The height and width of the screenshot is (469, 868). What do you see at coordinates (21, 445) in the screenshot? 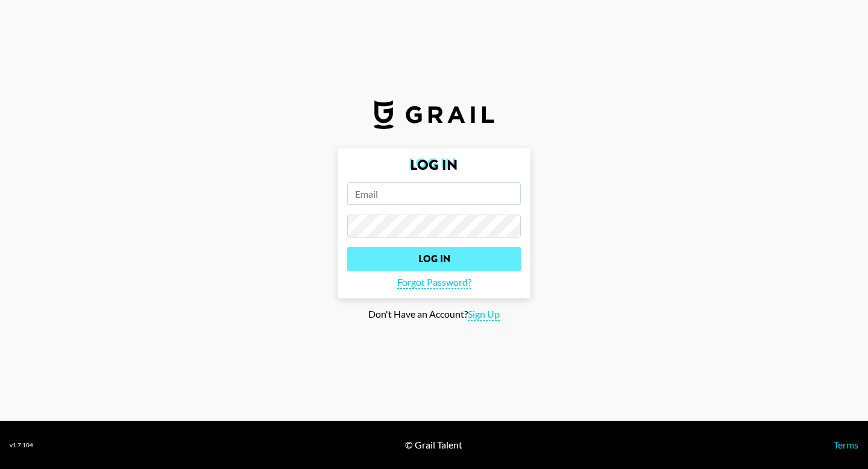
I see `div: v 1.7.104` at bounding box center [21, 445].